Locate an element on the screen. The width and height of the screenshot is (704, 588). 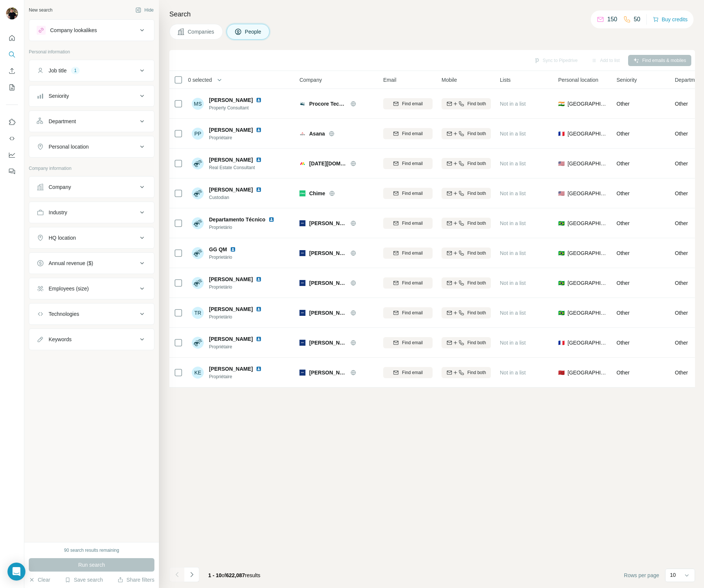
button: Feedback is located at coordinates (12, 171).